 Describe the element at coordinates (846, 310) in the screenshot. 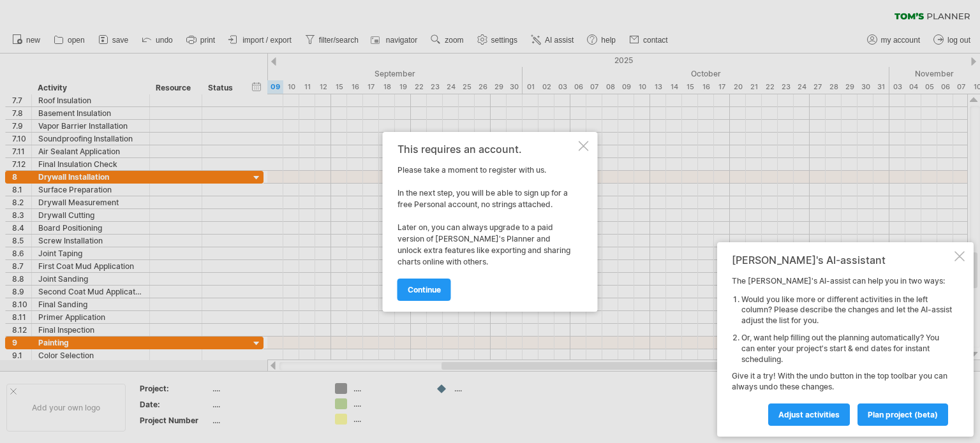

I see `li: Would you like more or different activities in the left column? Please describe the changes and l...` at that location.